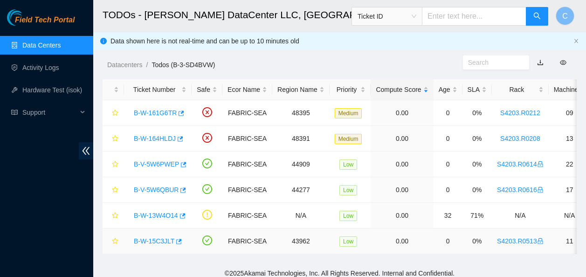  Describe the element at coordinates (541, 62) in the screenshot. I see `a: download` at that location.